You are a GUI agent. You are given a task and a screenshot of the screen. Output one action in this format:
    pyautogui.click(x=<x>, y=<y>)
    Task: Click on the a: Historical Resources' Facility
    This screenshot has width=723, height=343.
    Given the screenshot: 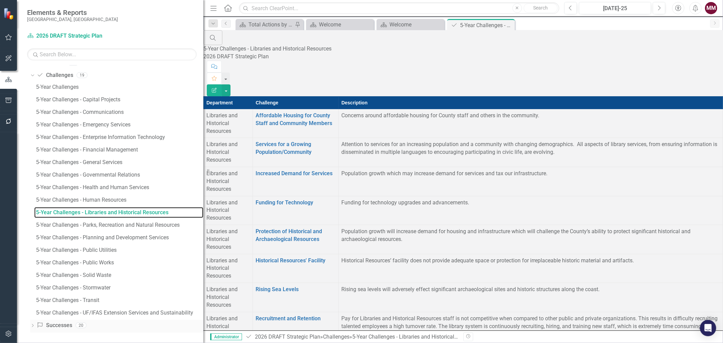 What is the action you would take?
    pyautogui.click(x=291, y=260)
    